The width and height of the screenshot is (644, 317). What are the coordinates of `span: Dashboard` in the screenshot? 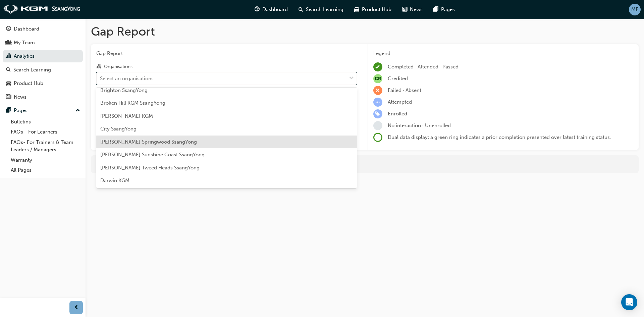 It's located at (275, 10).